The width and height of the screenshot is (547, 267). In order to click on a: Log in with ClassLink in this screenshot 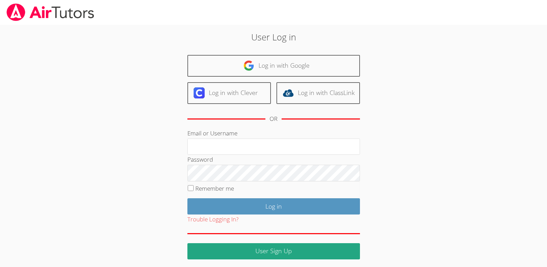, I will do `click(318, 93)`.